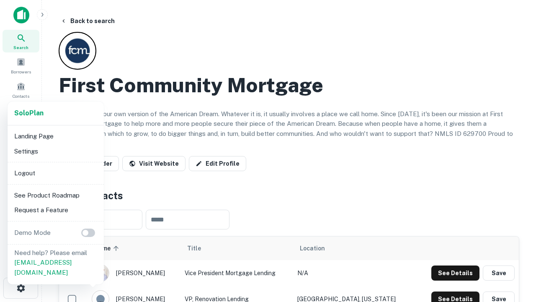  What do you see at coordinates (56, 195) in the screenshot?
I see `li: See Product Roadmap` at bounding box center [56, 195].